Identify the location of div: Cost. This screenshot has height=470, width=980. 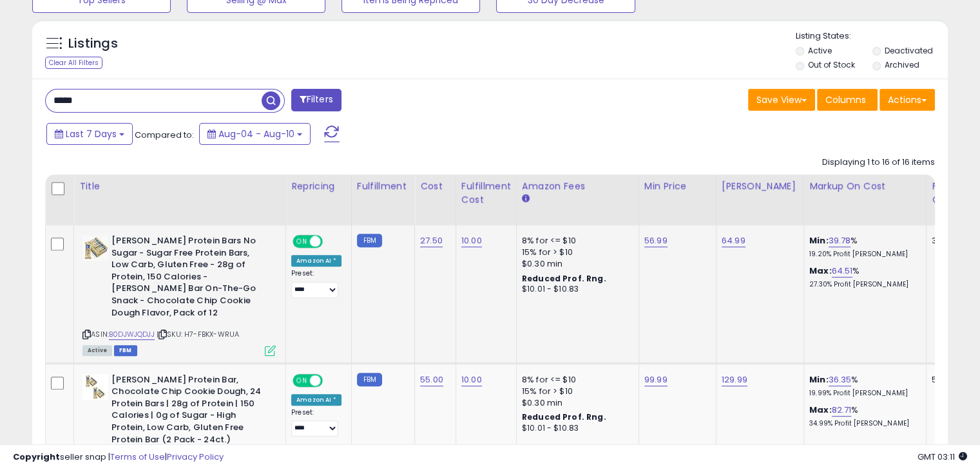
(435, 186).